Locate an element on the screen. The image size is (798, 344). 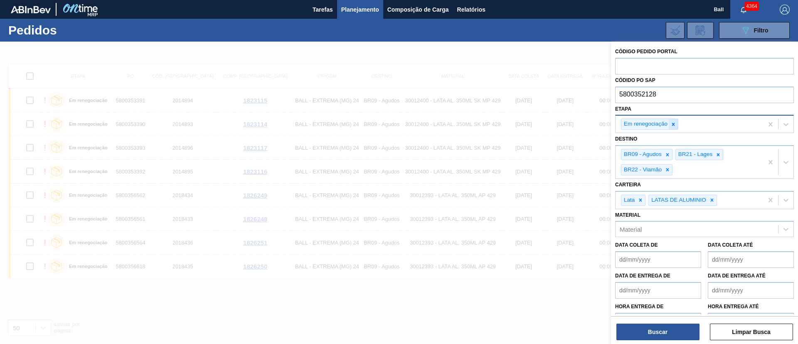
h1: Pedidos is located at coordinates (70, 30).